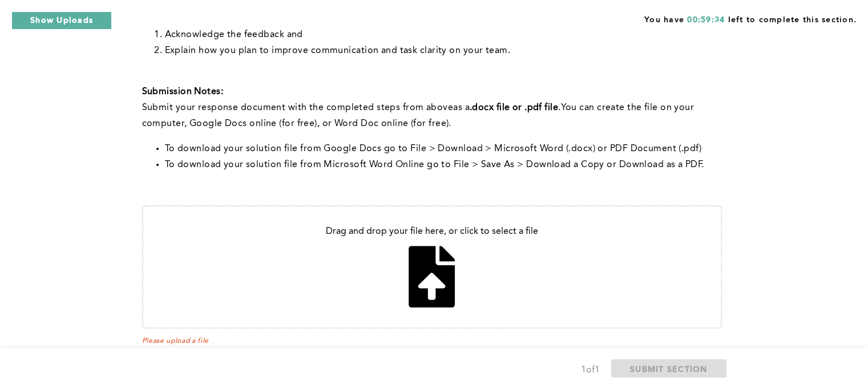 The image size is (868, 389). What do you see at coordinates (750, 18) in the screenshot?
I see `span: You have left to complete this section.` at bounding box center [750, 18].